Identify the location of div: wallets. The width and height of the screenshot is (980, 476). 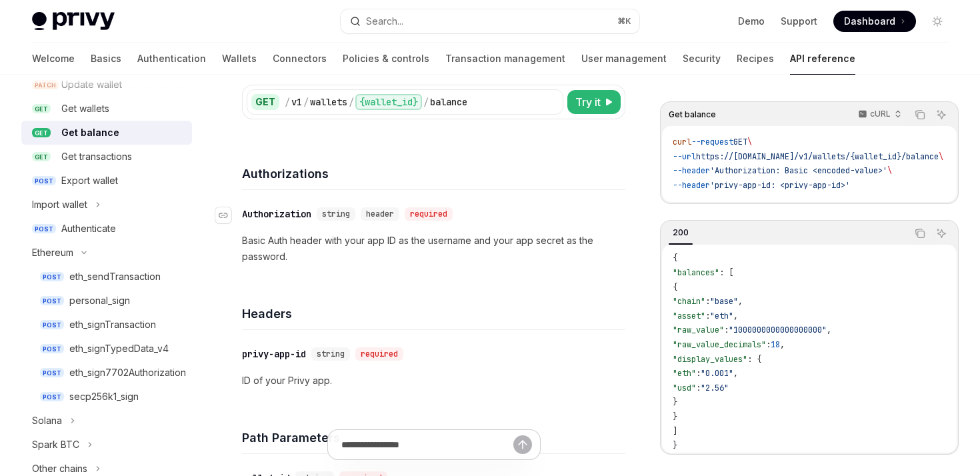
(329, 102).